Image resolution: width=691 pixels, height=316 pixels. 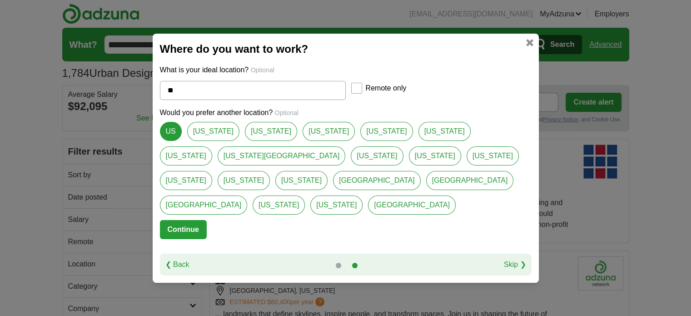 What do you see at coordinates (346, 49) in the screenshot?
I see `h2: Where do you want to work?` at bounding box center [346, 49].